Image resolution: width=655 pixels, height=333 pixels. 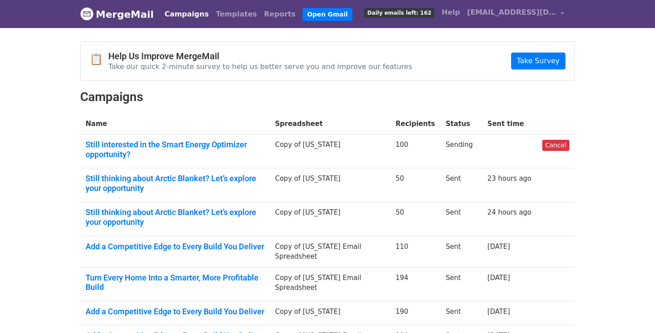 What do you see at coordinates (415, 284) in the screenshot?
I see `td: 194` at bounding box center [415, 284].